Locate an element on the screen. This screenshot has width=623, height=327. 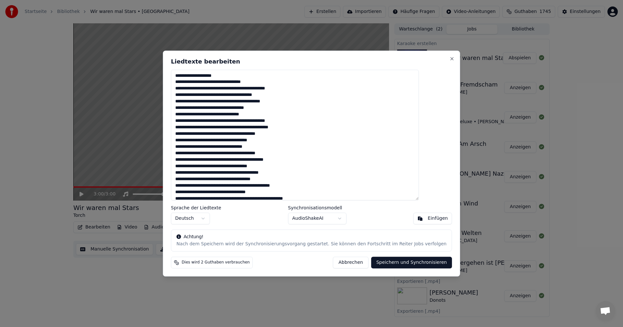
label: Synchronisationsmodell is located at coordinates (317, 208).